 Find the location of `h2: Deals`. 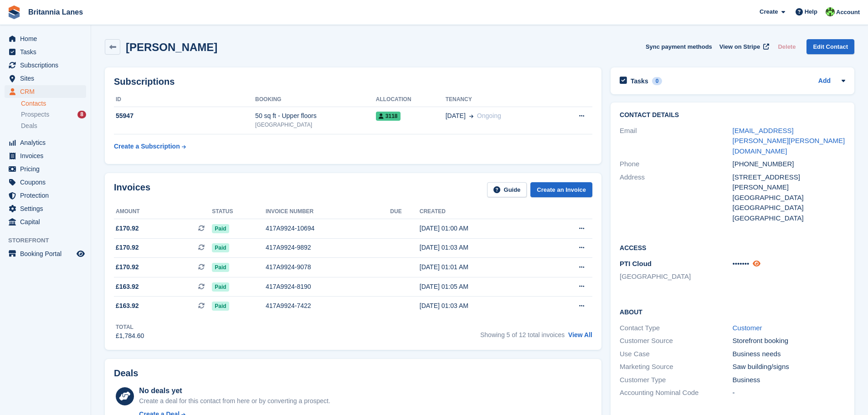

h2: Deals is located at coordinates (126, 373).